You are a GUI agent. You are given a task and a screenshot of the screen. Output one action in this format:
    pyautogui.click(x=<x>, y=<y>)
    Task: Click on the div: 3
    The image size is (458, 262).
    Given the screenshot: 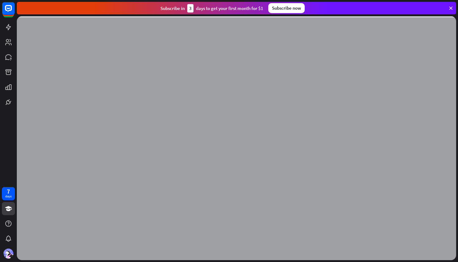 What is the action you would take?
    pyautogui.click(x=190, y=8)
    